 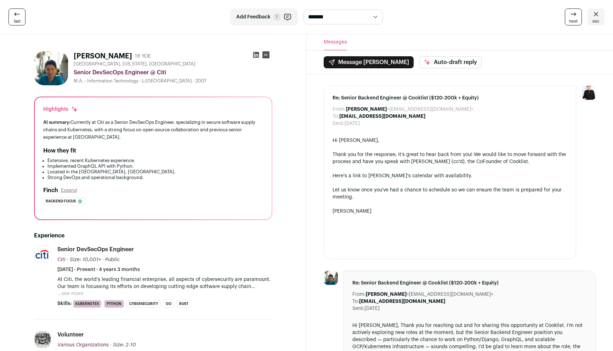 I want to click on span: Add Feedback, so click(x=253, y=17).